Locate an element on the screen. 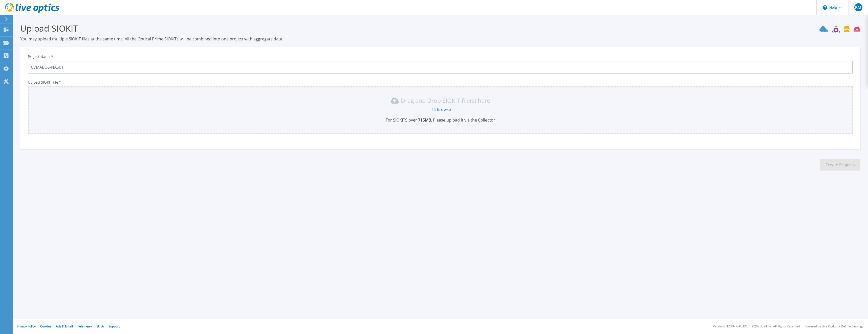 The image size is (868, 334). input: Enter Project Name is located at coordinates (441, 67).